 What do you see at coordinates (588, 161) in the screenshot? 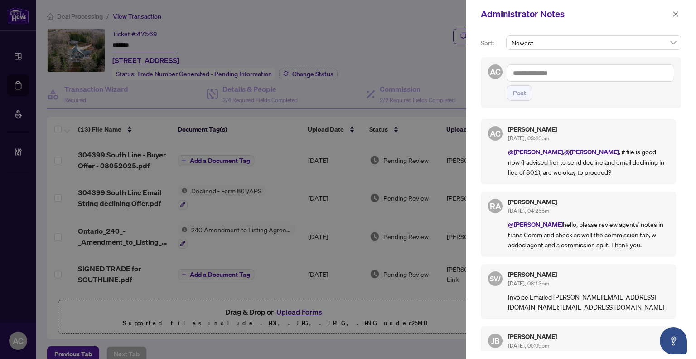
I see `p: , , if file is good now (I advised her to send decline and email declining in lieu of 801), are w...` at bounding box center [588, 161].